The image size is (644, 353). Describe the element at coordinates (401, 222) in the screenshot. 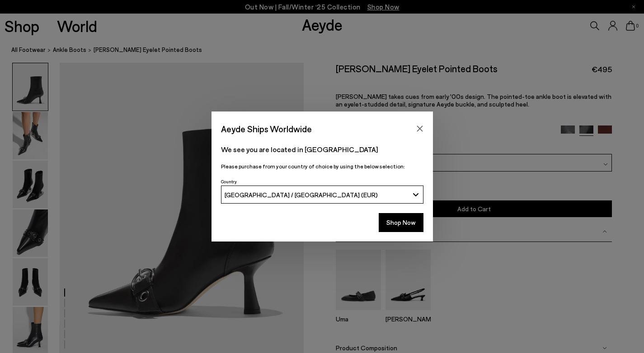

I see `button: Shop Now` at that location.